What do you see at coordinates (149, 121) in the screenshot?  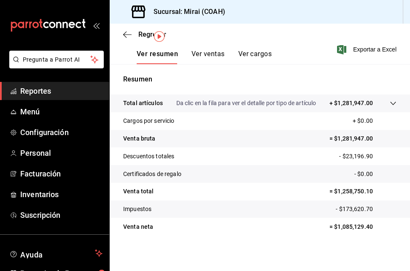 I see `p: Cargos por servicio` at bounding box center [149, 121].